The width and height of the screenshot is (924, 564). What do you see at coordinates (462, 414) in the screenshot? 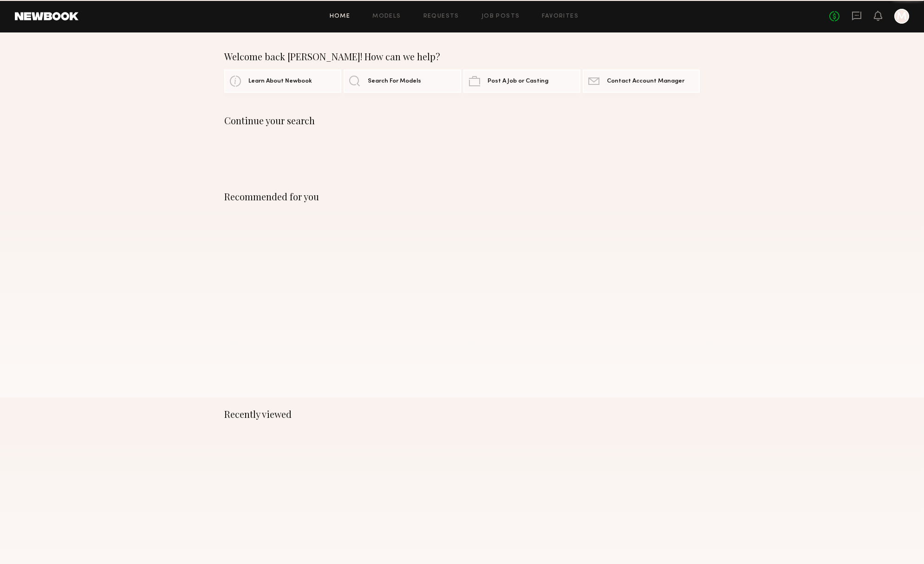
I see `div: Recently viewed` at bounding box center [462, 414].